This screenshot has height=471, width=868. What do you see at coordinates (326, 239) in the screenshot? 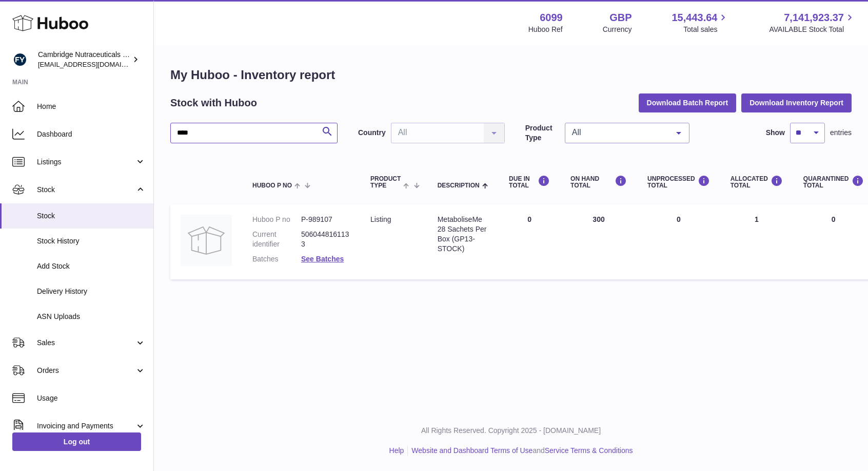
I see `dd: 5060448161133` at bounding box center [326, 239].